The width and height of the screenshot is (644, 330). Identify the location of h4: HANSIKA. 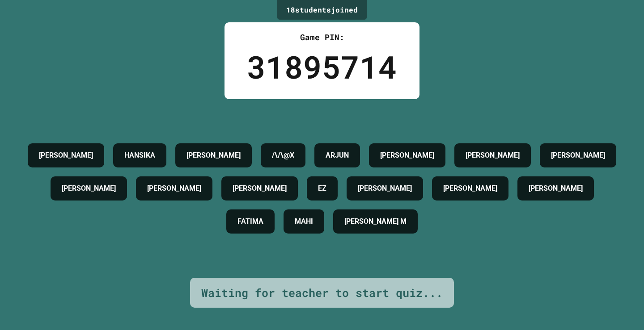
(140, 156).